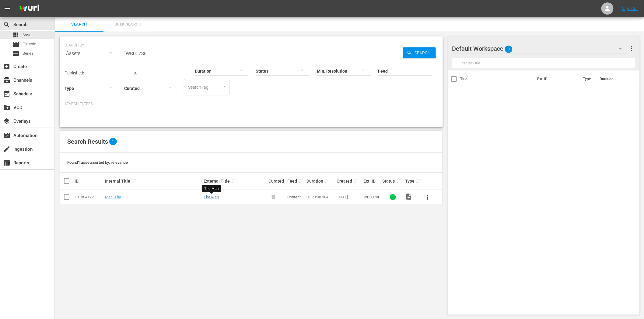  What do you see at coordinates (321, 197) in the screenshot?
I see `div: 01:23:08.984` at bounding box center [321, 197].